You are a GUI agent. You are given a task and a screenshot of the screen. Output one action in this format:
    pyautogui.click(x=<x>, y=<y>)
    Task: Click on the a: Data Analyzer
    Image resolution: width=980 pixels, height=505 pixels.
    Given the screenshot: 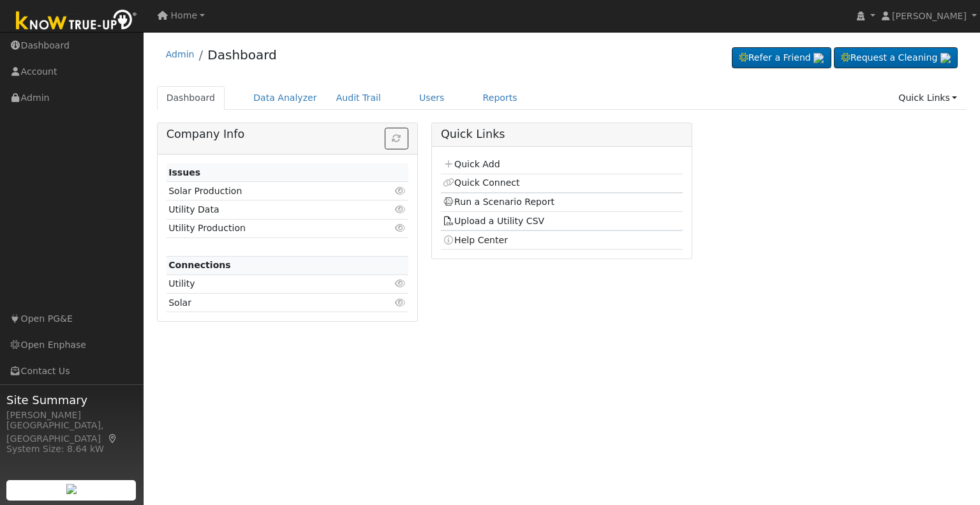 What is the action you would take?
    pyautogui.click(x=285, y=98)
    